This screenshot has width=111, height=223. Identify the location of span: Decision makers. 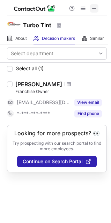
(58, 39).